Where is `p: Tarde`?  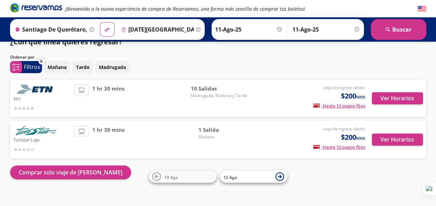
p: Tarde is located at coordinates (82, 67).